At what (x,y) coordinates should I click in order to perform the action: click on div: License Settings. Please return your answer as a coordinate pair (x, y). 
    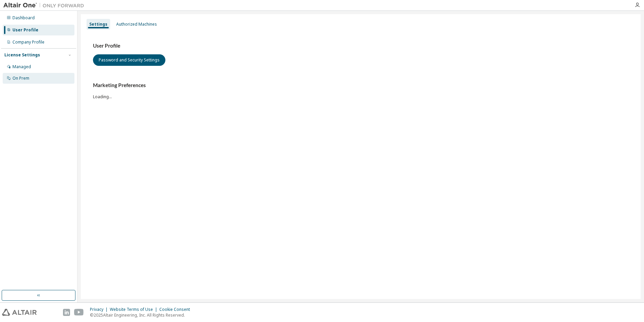
    Looking at the image, I should click on (22, 55).